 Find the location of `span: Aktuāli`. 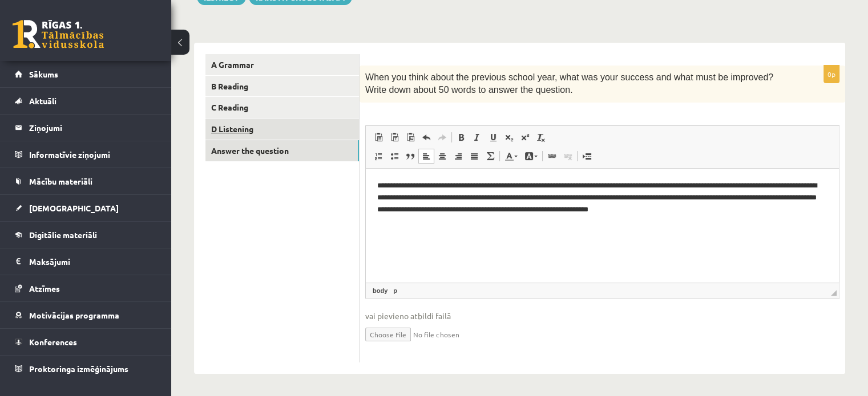

span: Aktuāli is located at coordinates (42, 101).